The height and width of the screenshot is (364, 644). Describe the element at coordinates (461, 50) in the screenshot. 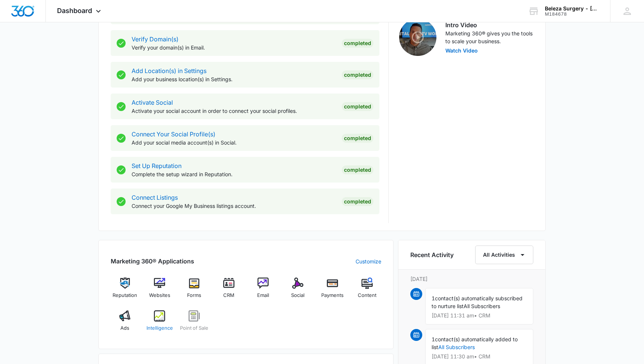

I see `button: Watch Video` at that location.